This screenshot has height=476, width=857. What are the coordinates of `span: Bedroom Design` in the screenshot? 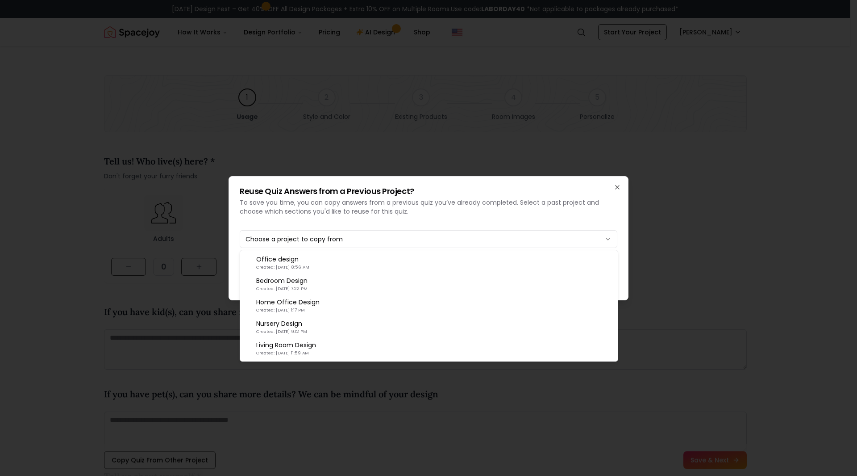 It's located at (282, 284).